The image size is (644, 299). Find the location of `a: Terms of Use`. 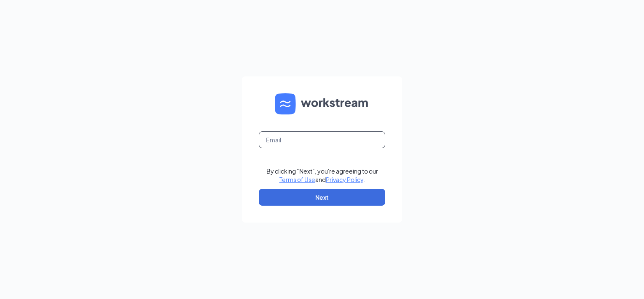

a: Terms of Use is located at coordinates (297, 179).